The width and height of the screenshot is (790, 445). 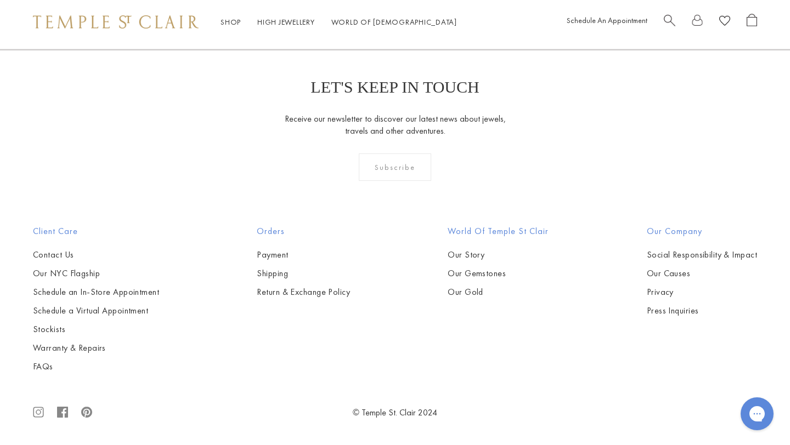 I want to click on a: Warranty & Repairs, so click(x=96, y=348).